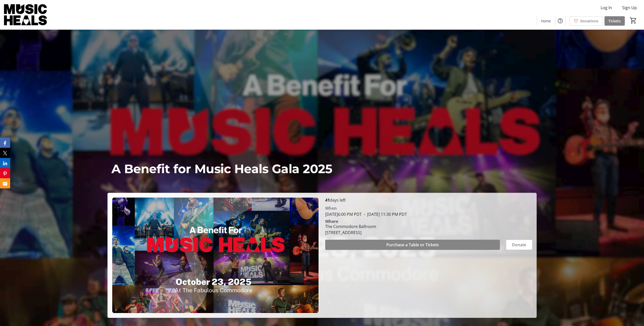 The height and width of the screenshot is (326, 644). What do you see at coordinates (215, 255) in the screenshot?
I see `img: Campaign CTA Media Photo` at bounding box center [215, 255].